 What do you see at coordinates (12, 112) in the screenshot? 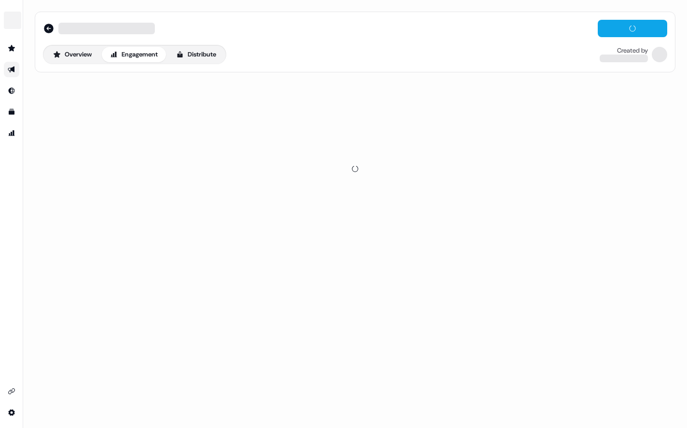
I see `a: Go to templates` at bounding box center [12, 112].